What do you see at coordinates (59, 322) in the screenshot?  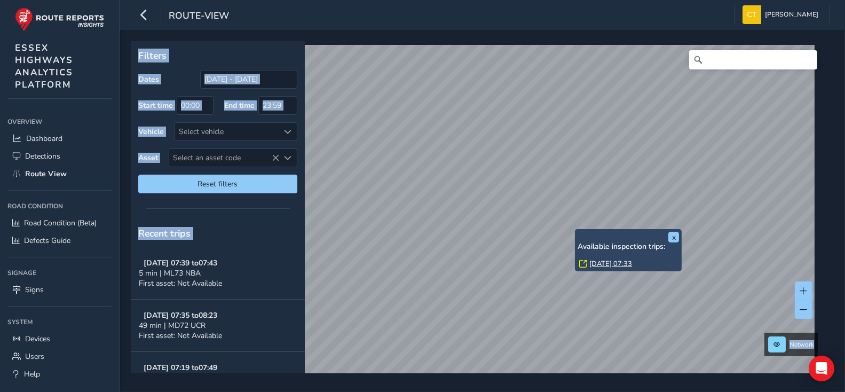 I see `div: System` at bounding box center [59, 322].